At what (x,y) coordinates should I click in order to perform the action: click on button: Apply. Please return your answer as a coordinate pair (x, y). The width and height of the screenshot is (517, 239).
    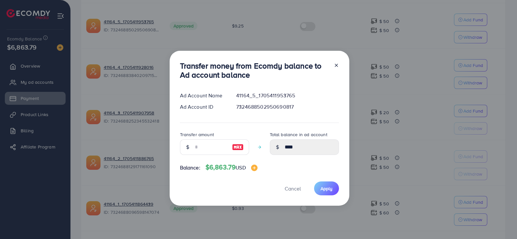
    Looking at the image, I should click on (327, 188).